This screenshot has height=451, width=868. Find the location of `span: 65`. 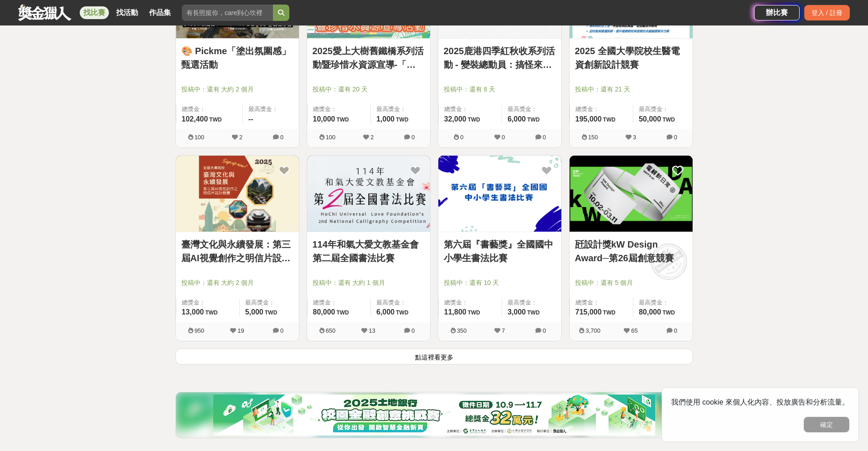

span: 65 is located at coordinates (634, 331).